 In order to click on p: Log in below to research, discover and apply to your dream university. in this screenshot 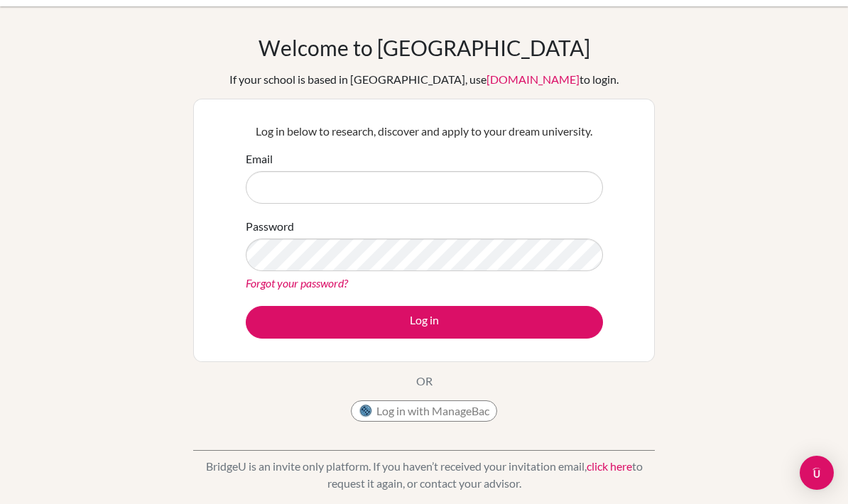, I will do `click(424, 132)`.